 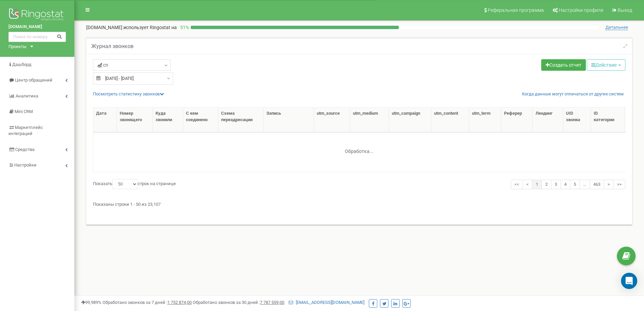 What do you see at coordinates (577, 120) in the screenshot?
I see `th: UID звонка` at bounding box center [577, 120].